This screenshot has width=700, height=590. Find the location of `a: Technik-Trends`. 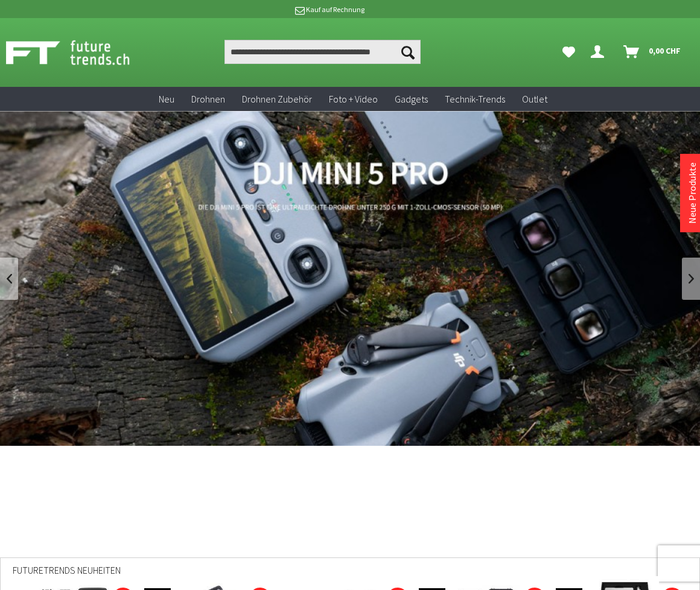

a: Technik-Trends is located at coordinates (474, 99).